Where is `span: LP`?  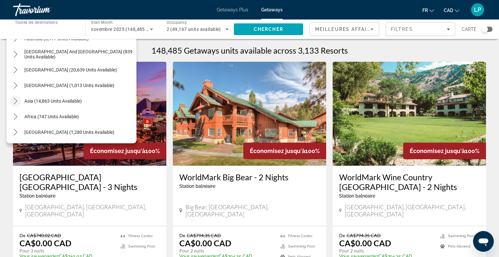 span: LP is located at coordinates (478, 10).